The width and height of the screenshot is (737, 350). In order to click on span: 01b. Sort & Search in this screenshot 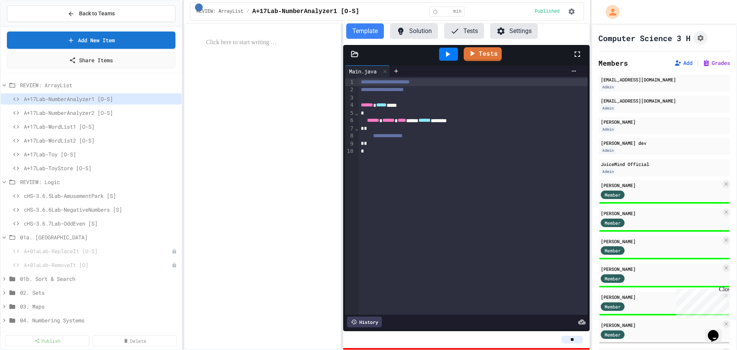, I will do `click(99, 278)`.